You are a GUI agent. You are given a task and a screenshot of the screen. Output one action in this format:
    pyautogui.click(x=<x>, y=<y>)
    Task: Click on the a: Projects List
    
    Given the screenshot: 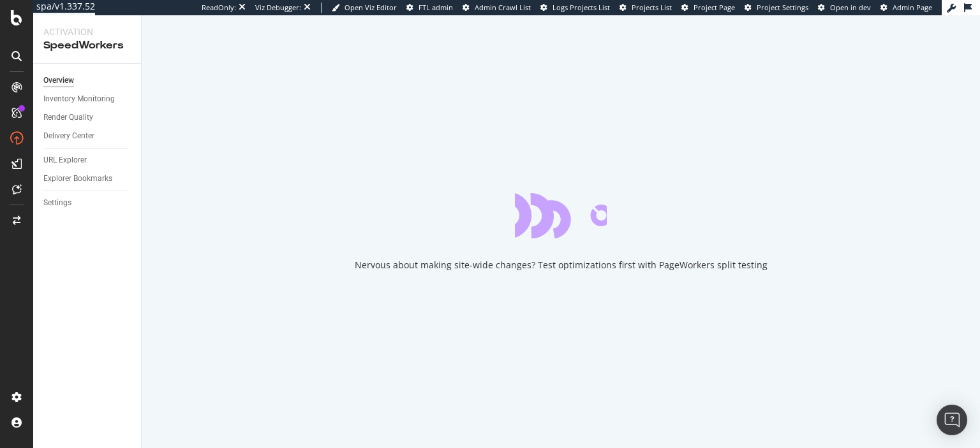 What is the action you would take?
    pyautogui.click(x=646, y=7)
    